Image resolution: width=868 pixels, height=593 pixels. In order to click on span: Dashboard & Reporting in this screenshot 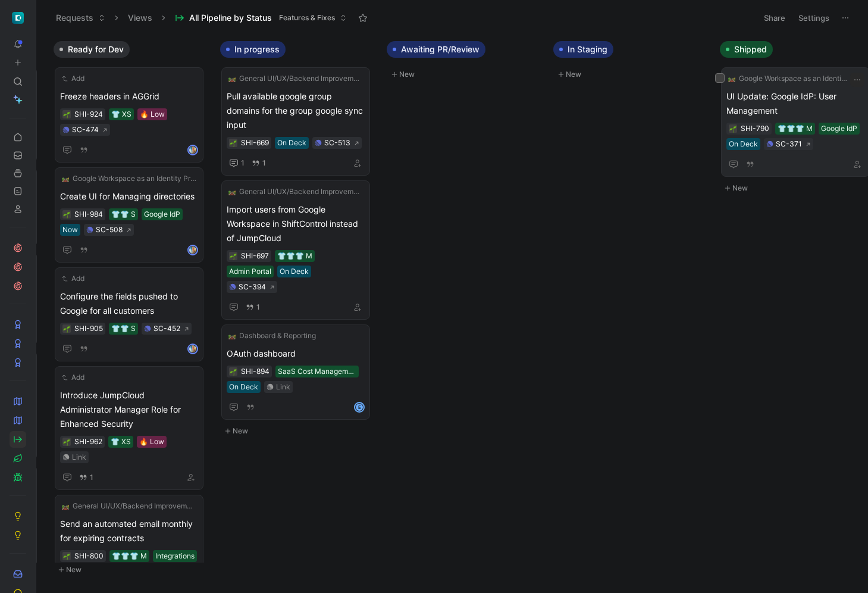, I will do `click(277, 335)`.